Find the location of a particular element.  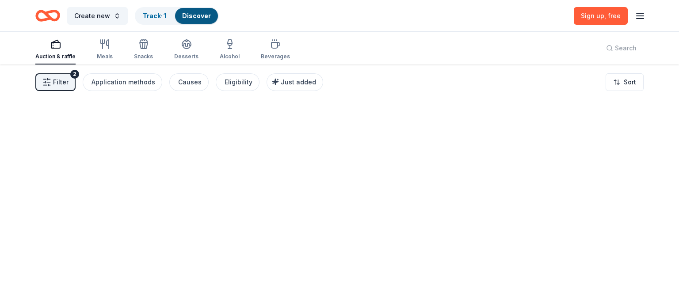

button: Desserts is located at coordinates (186, 50).